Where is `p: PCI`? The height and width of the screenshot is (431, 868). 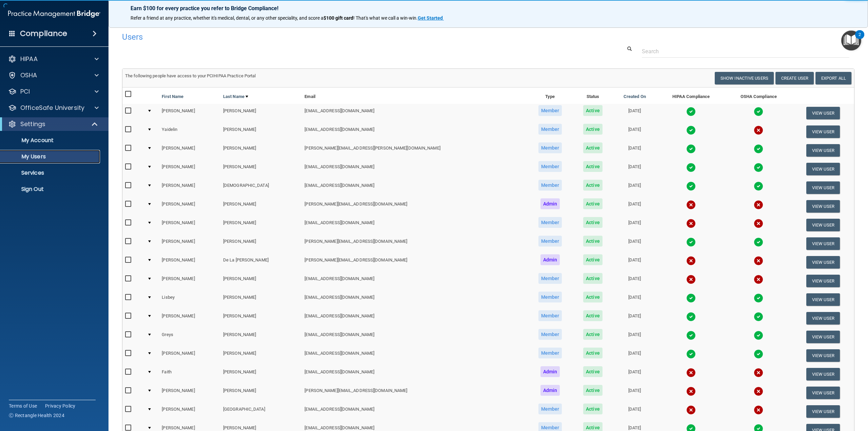 p: PCI is located at coordinates (25, 91).